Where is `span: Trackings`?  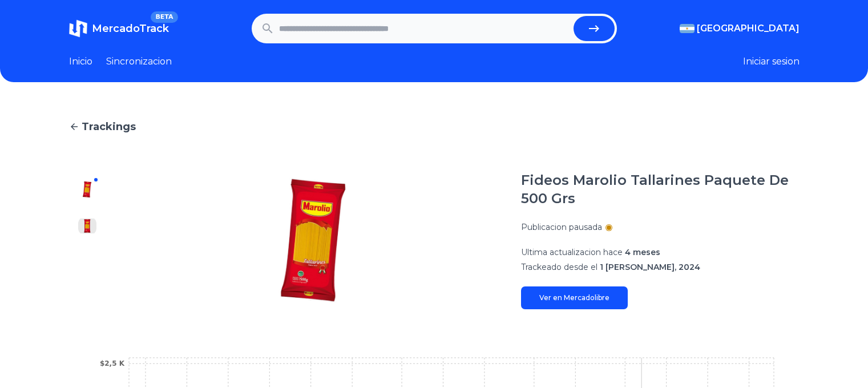 span: Trackings is located at coordinates (108, 127).